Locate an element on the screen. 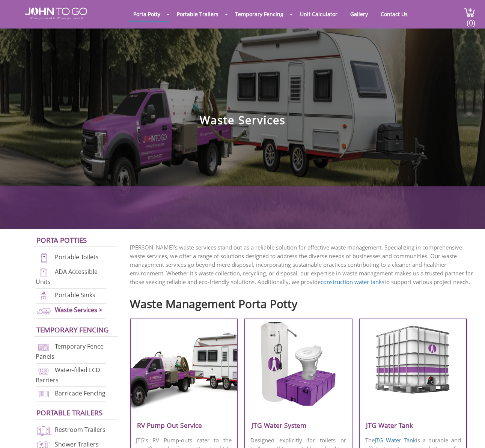 The image size is (485, 448). h3: JTG Water System is located at coordinates (299, 425).